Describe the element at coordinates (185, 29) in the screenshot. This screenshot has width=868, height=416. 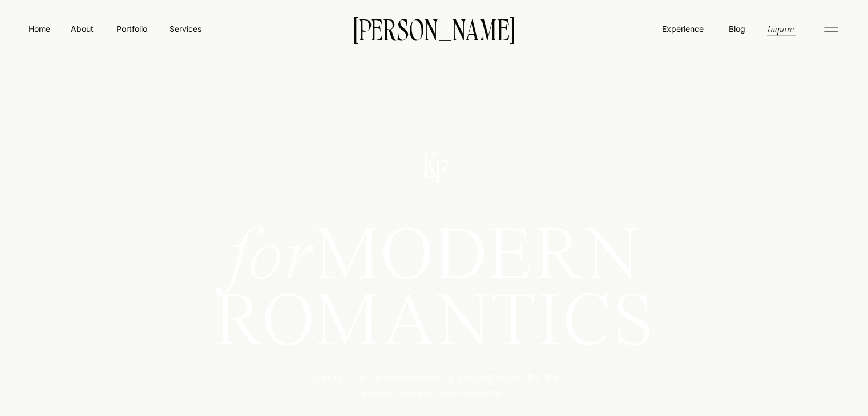
I see `nav: Services` at that location.